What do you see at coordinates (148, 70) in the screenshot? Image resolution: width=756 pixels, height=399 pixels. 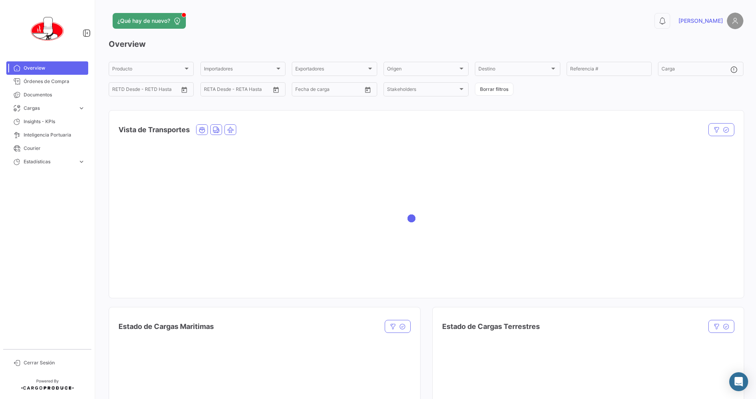 I see `span: Producto` at bounding box center [148, 70].